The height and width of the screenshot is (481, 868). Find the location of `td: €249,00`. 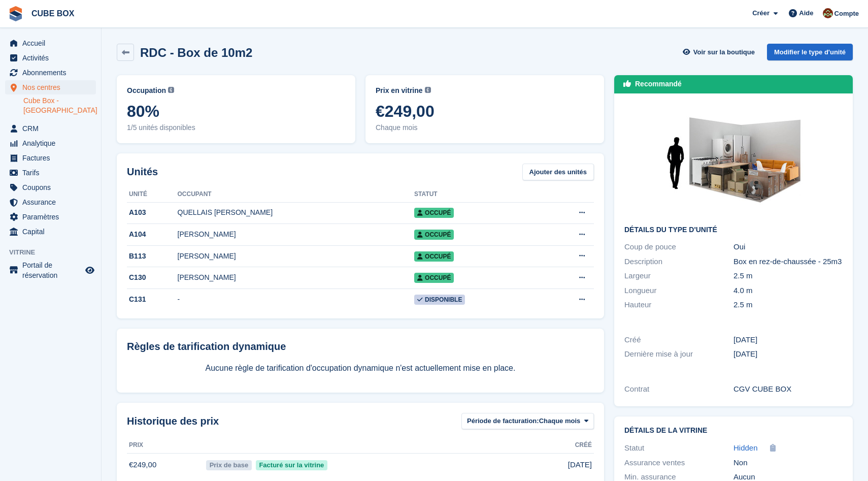

td: €249,00 is located at coordinates (165, 465).